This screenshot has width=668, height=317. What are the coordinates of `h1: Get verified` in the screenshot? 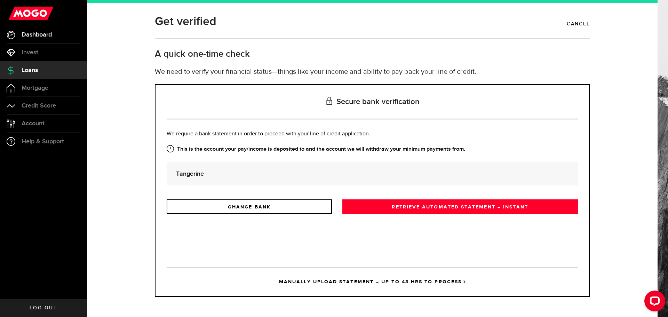 It's located at (185, 22).